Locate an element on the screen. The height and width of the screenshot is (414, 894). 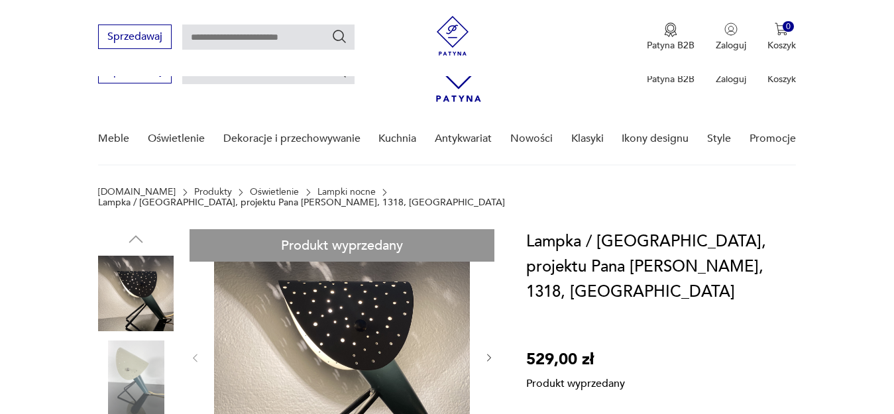
a: Promocje is located at coordinates (773, 139).